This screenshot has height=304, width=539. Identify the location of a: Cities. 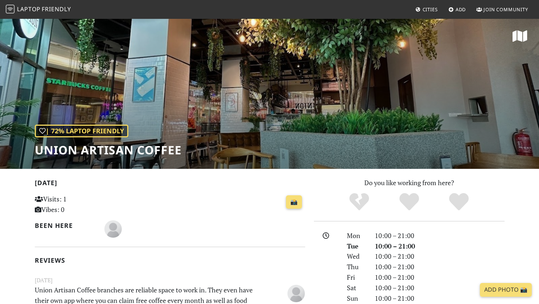
(426, 9).